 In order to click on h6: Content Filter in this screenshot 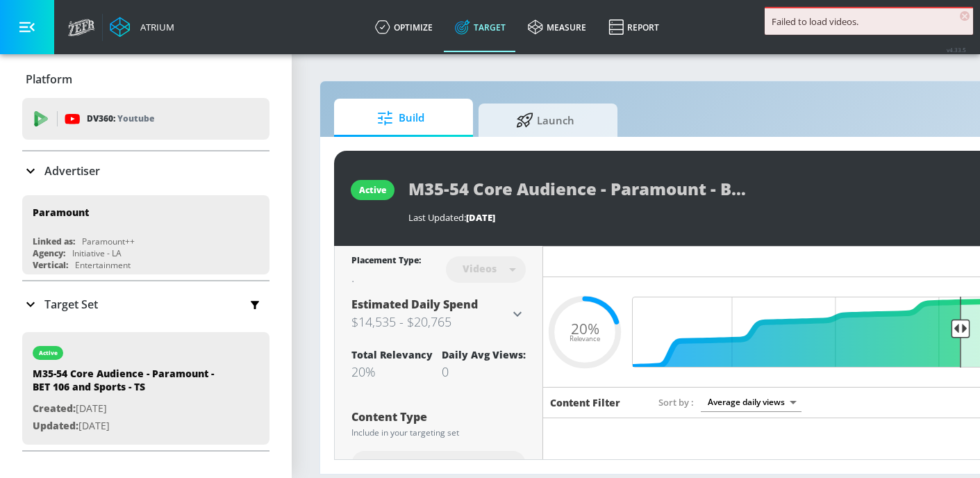, I will do `click(585, 402)`.